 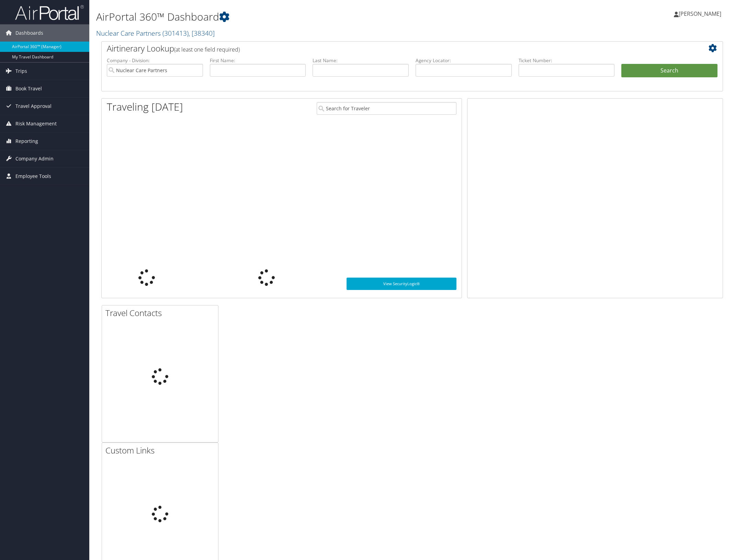 What do you see at coordinates (155, 61) in the screenshot?
I see `label: Company - Division:` at bounding box center [155, 61].